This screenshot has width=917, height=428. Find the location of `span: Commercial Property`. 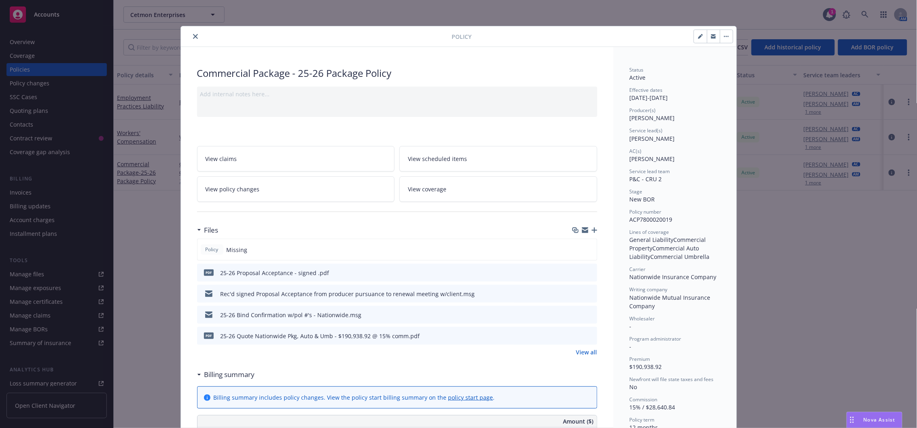

span: Commercial Property is located at coordinates (669, 244).